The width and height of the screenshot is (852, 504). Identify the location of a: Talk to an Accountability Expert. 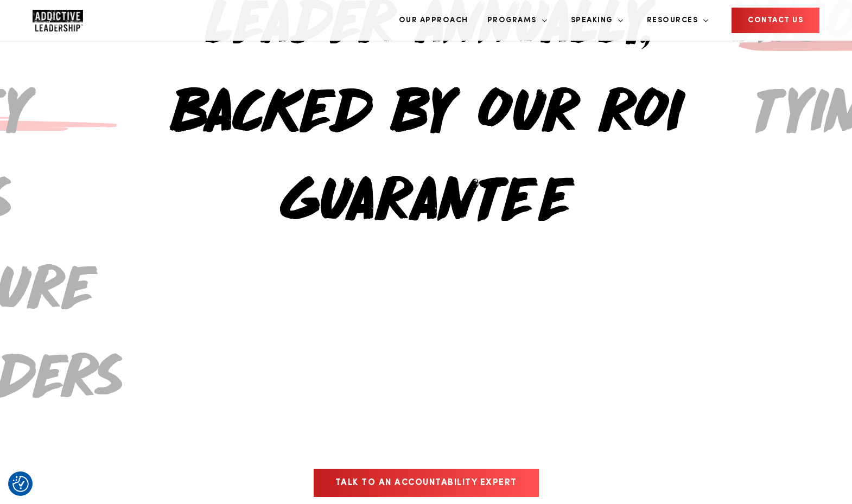
(426, 483).